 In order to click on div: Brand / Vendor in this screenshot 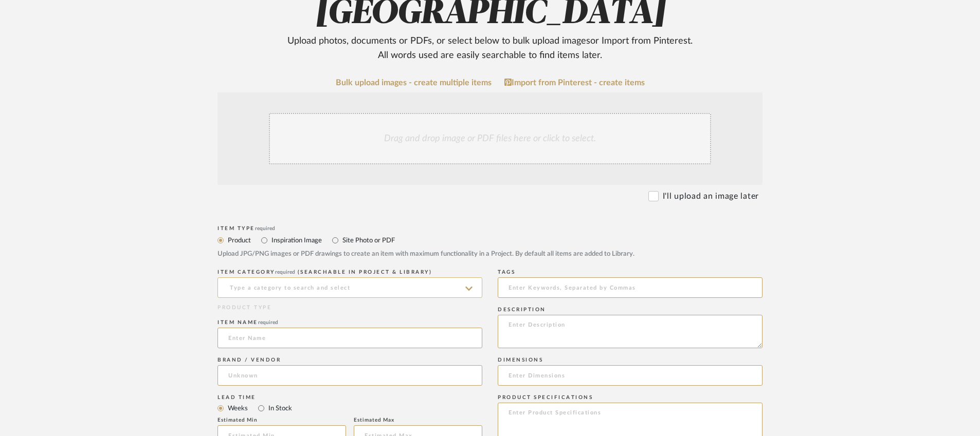, I will do `click(349, 360)`.